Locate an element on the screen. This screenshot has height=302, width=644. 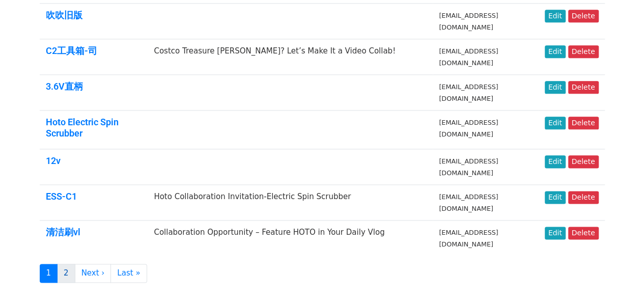
td: Collaboration Opportunity – Feature HOTO in Your Daily Vlog is located at coordinates (290, 238).